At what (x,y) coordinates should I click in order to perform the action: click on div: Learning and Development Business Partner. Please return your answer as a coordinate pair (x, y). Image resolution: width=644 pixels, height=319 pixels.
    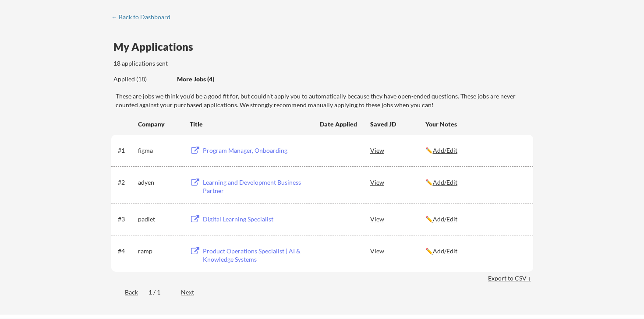
    Looking at the image, I should click on (257, 187).